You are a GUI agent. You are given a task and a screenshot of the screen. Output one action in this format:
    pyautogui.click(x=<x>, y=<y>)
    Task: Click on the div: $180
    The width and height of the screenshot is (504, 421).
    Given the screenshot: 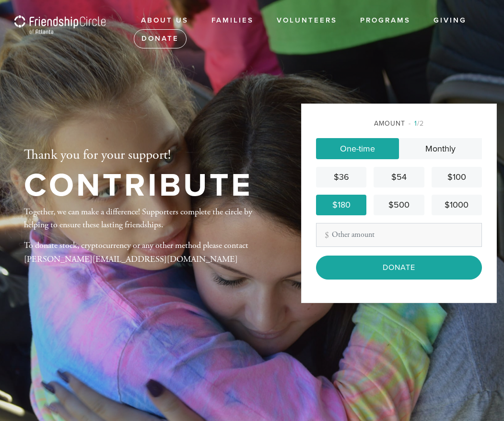 What is the action you would take?
    pyautogui.click(x=341, y=205)
    